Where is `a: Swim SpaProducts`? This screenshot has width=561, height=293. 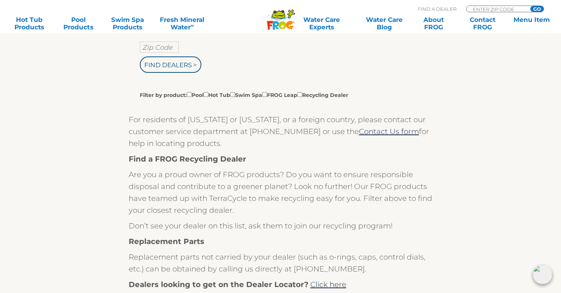 a: Swim SpaProducts is located at coordinates (128, 23).